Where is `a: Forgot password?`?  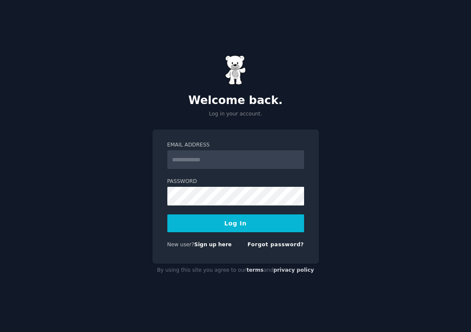
a: Forgot password? is located at coordinates (275, 244).